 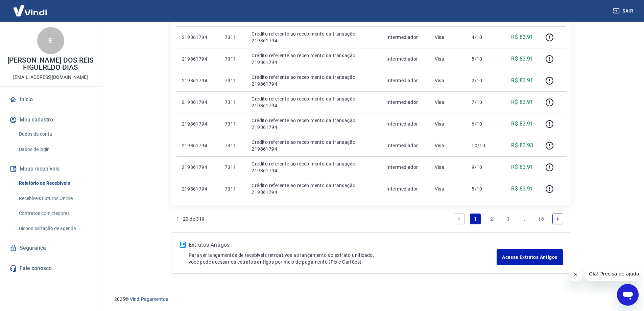 What do you see at coordinates (54, 213) in the screenshot?
I see `a: Contratos com credores` at bounding box center [54, 213].